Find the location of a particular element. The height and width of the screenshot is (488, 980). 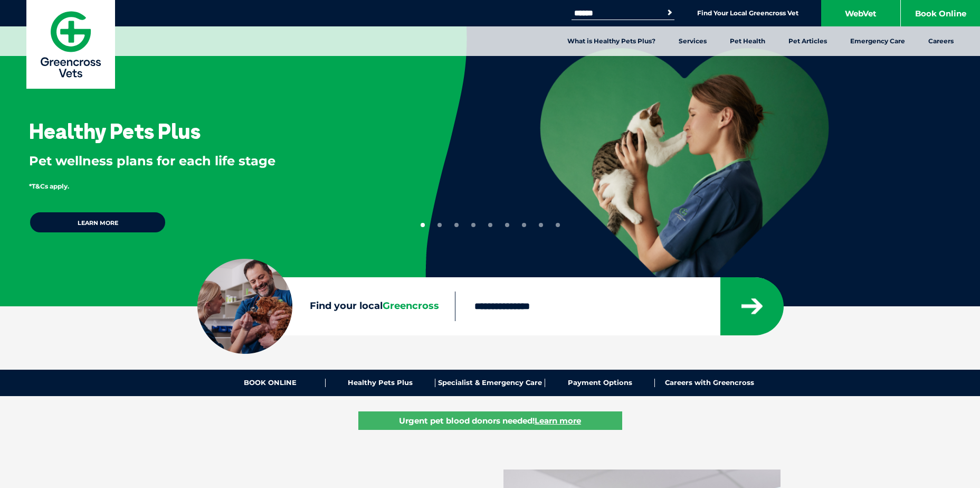

button: 2 of 9 is located at coordinates (439, 225).